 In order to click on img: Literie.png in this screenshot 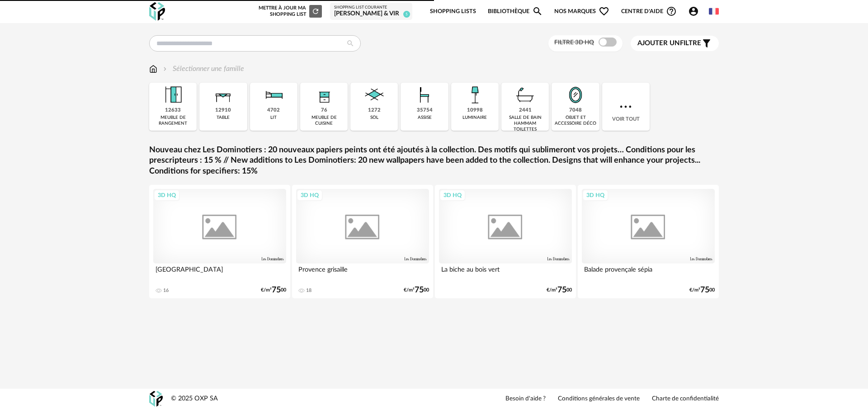, I will do `click(274, 95)`.